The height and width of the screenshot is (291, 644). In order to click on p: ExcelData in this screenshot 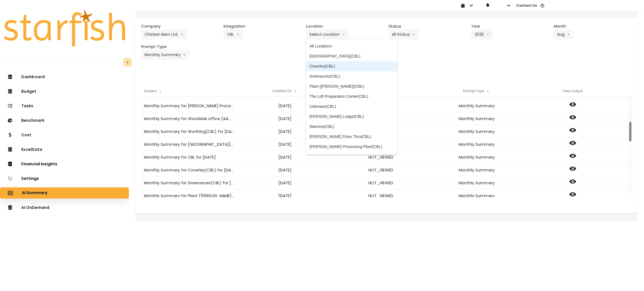, I will do `click(31, 149)`.